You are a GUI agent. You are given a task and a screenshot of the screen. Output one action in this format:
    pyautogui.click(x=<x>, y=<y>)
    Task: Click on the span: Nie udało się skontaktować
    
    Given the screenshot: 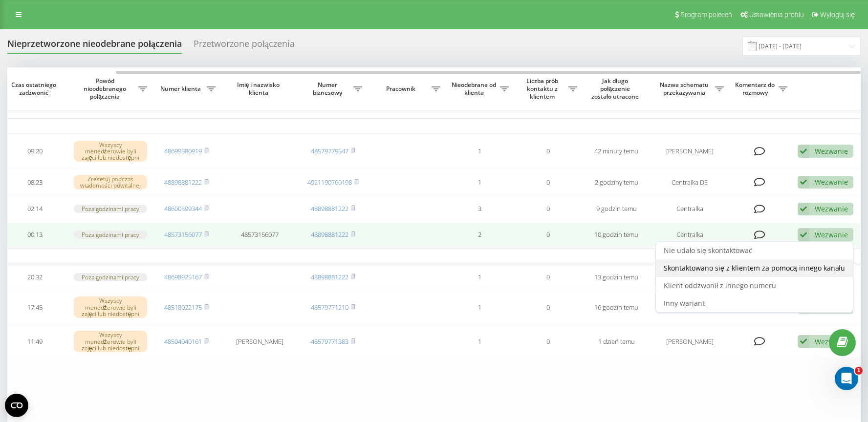 What is the action you would take?
    pyautogui.click(x=708, y=250)
    